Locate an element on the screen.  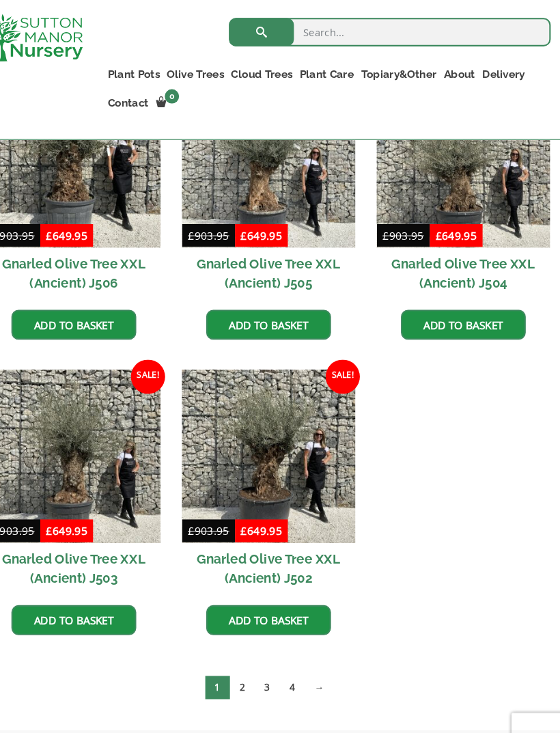
img: Gnarled Olive Tree XXL (Ancient) J505 is located at coordinates (280, 153).